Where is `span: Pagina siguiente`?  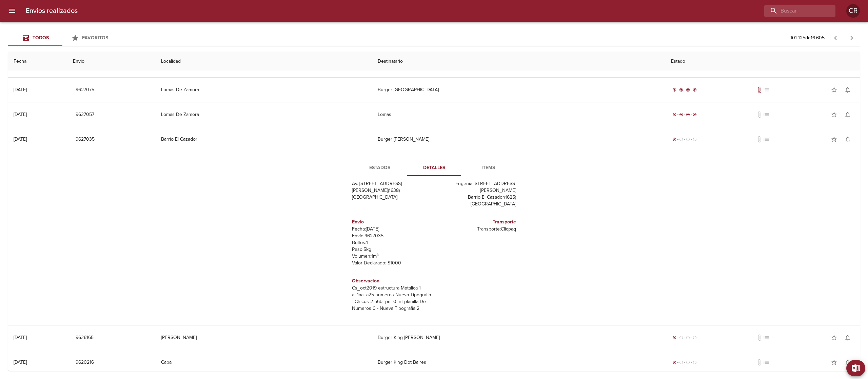
span: Pagina siguiente is located at coordinates (852, 38).